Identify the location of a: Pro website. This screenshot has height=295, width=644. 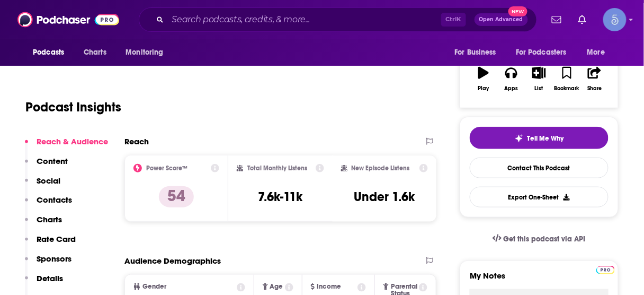
(605, 269).